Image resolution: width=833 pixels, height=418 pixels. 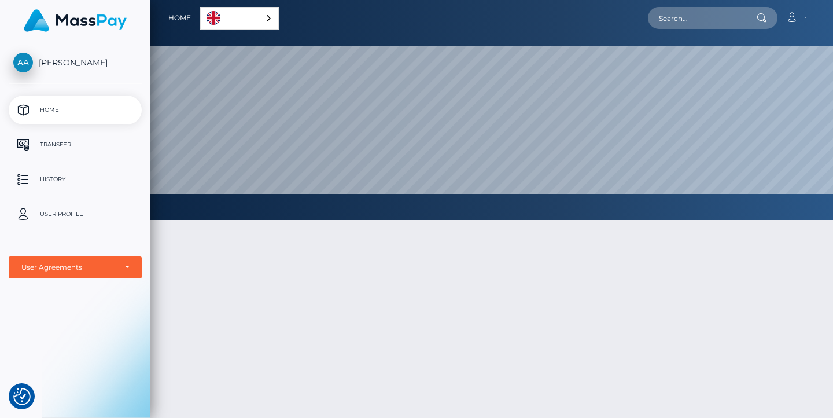 I want to click on p: User Profile, so click(x=75, y=214).